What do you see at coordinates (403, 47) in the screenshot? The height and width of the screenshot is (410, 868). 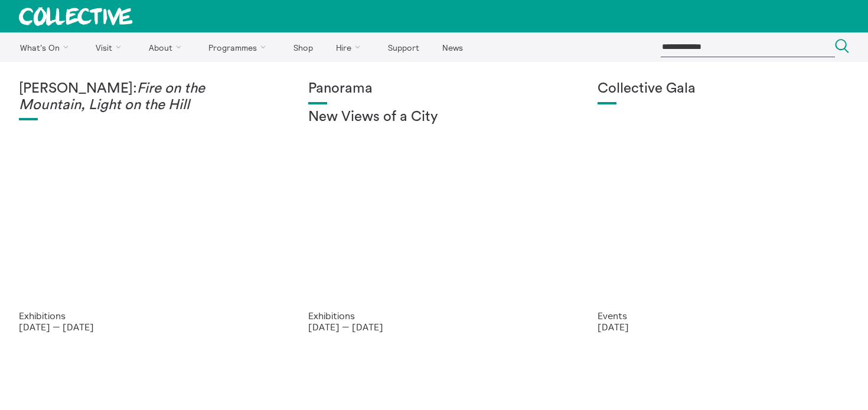 I see `a: Support` at bounding box center [403, 47].